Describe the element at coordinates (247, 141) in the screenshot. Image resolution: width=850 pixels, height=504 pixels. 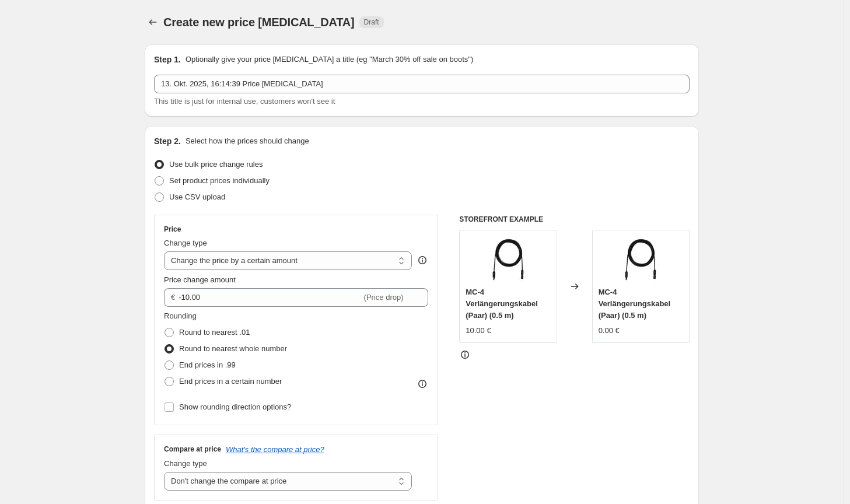
I see `p: Select how the prices should change` at that location.